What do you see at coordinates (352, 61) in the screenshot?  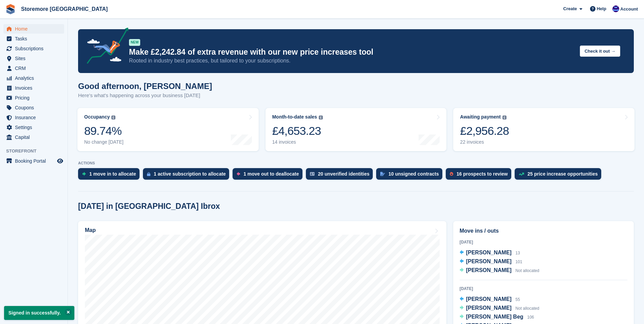 I see `p: Rooted in industry best practices, but tailored to your subscriptions.` at bounding box center [352, 61].